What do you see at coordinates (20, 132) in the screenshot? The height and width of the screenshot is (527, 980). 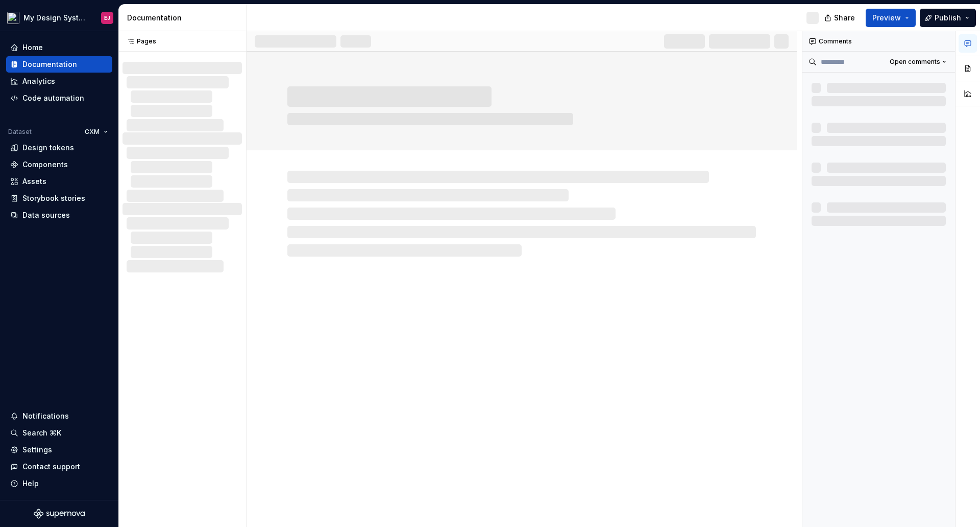 I see `div: Dataset` at bounding box center [20, 132].